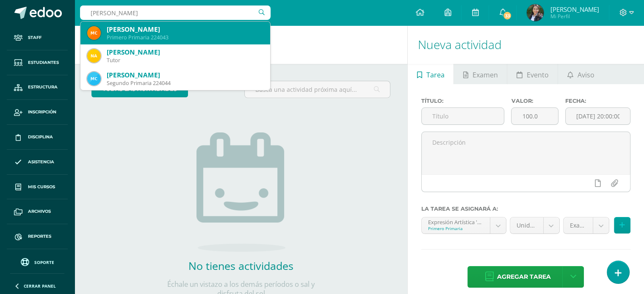  I want to click on a: Archivos, so click(37, 212).